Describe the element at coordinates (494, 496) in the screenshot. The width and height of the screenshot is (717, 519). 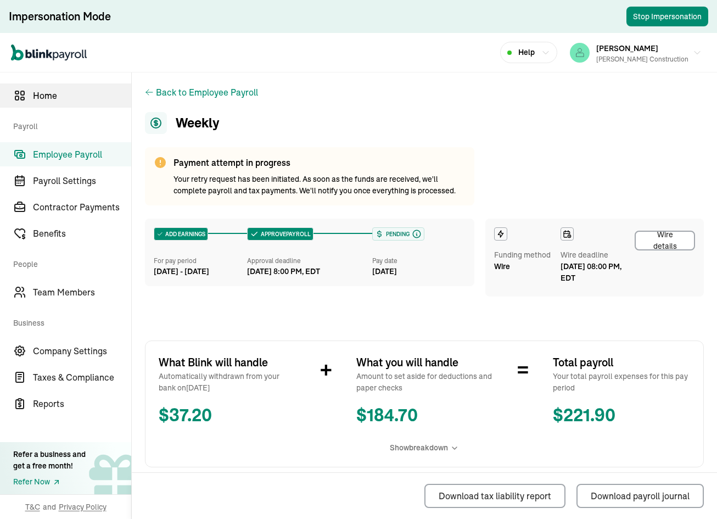
I see `div: Download tax liability report` at that location.